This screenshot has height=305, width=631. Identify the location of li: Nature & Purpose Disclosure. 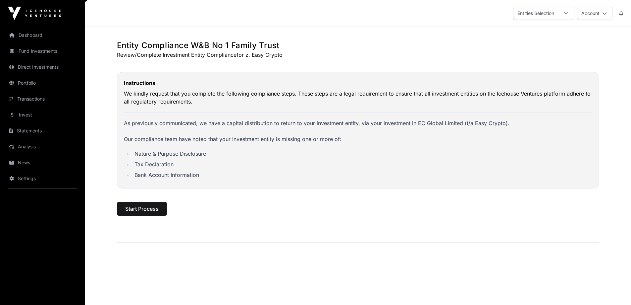
(363, 153).